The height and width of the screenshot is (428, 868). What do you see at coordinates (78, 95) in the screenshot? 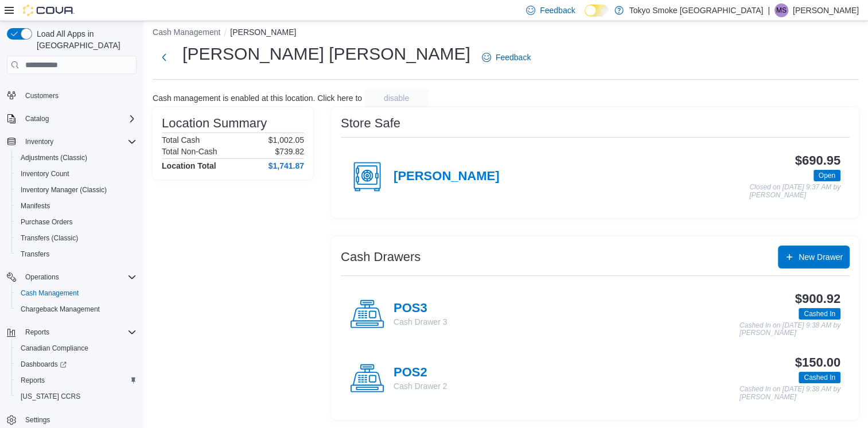
I see `span: Customers` at bounding box center [78, 95].